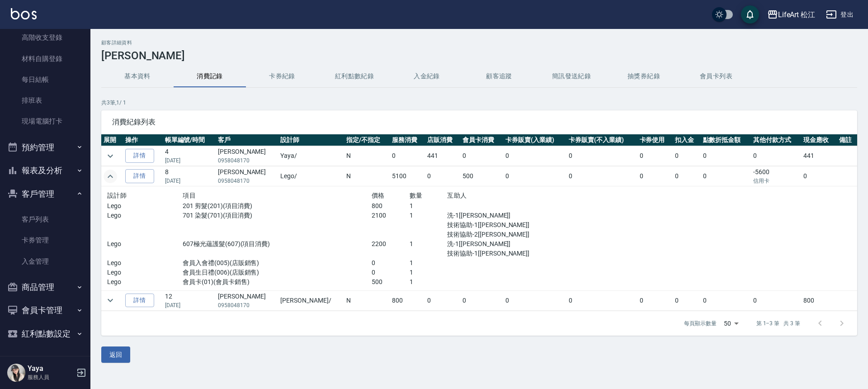 The height and width of the screenshot is (389, 868). I want to click on button: 返回, so click(116, 355).